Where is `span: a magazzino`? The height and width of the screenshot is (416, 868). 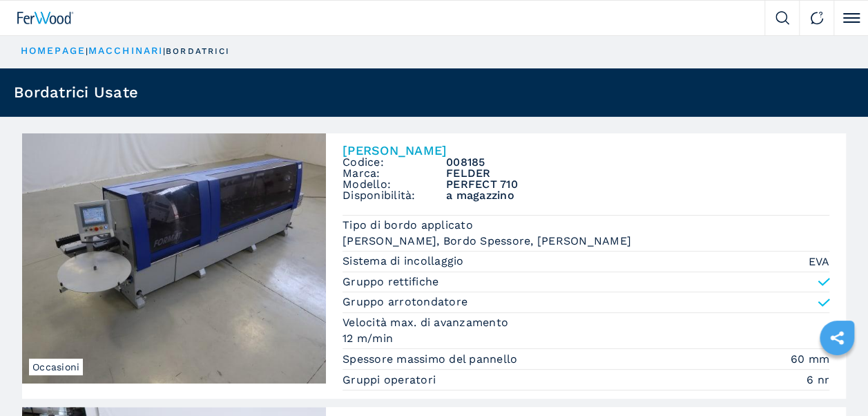 span: a magazzino is located at coordinates (637, 195).